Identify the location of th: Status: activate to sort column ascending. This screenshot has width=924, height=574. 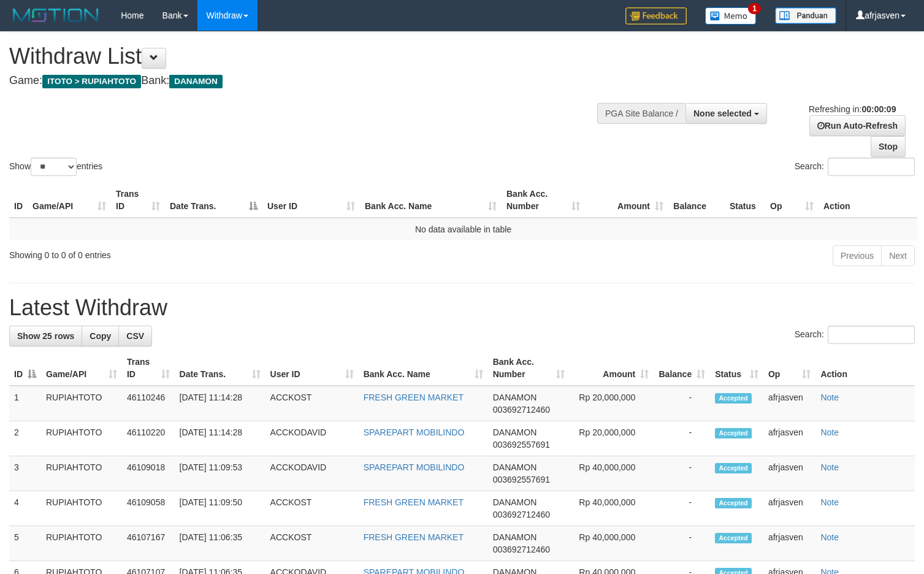
(736, 368).